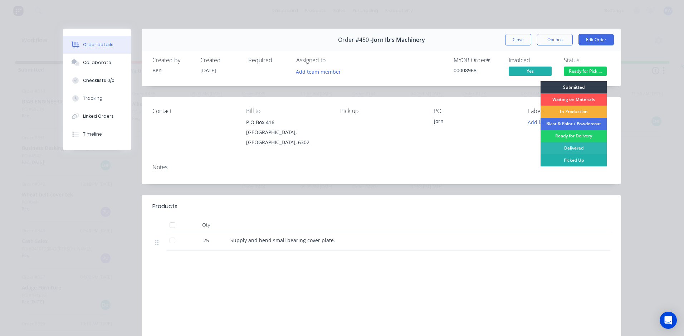 The image size is (684, 336). Describe the element at coordinates (98, 45) in the screenshot. I see `div: Order details` at that location.